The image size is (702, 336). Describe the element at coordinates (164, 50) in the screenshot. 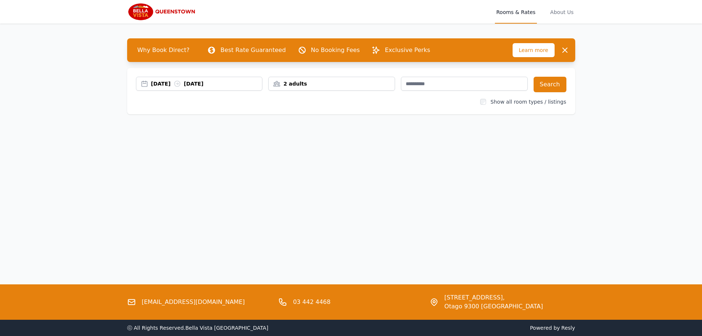

I see `span: Why Book Direct?` at that location.